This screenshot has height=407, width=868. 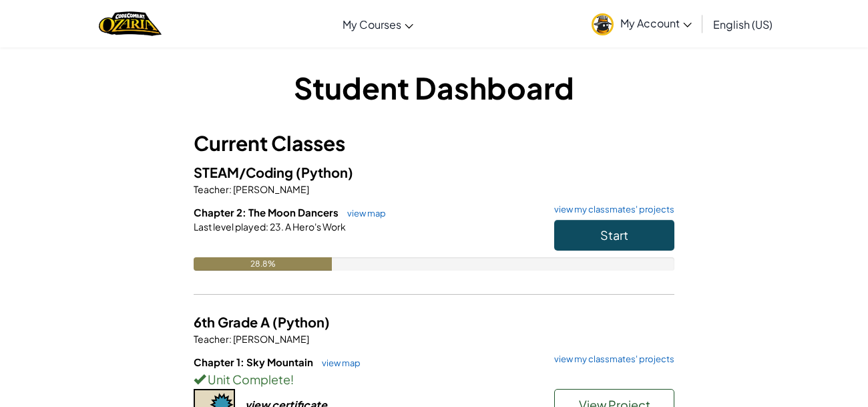 What do you see at coordinates (642, 23) in the screenshot?
I see `a: My Account` at bounding box center [642, 23].